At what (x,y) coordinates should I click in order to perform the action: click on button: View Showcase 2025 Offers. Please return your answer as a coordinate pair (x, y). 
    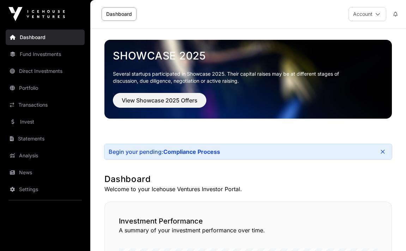
    Looking at the image, I should click on (159, 101).